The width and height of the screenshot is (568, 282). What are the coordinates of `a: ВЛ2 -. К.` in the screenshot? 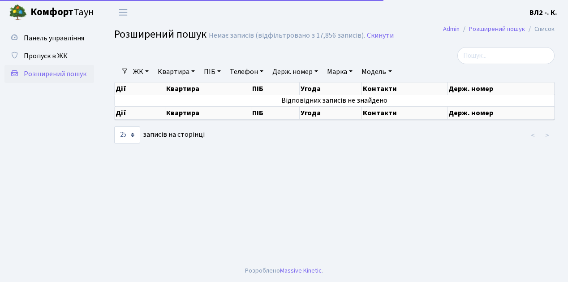 It's located at (544, 13).